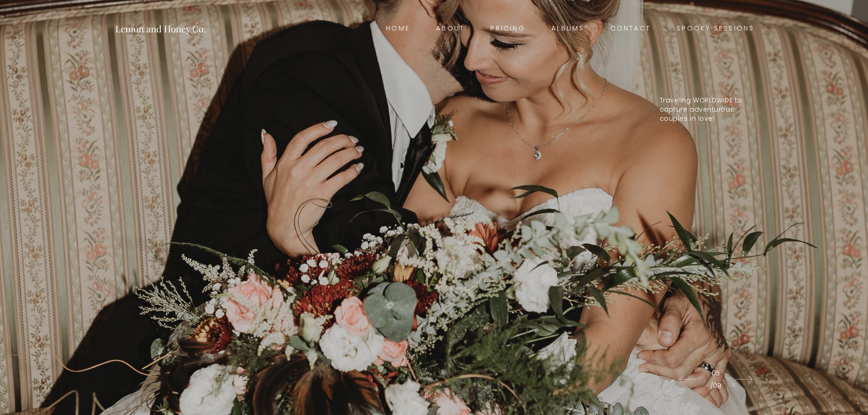  I want to click on a: Home, so click(398, 29).